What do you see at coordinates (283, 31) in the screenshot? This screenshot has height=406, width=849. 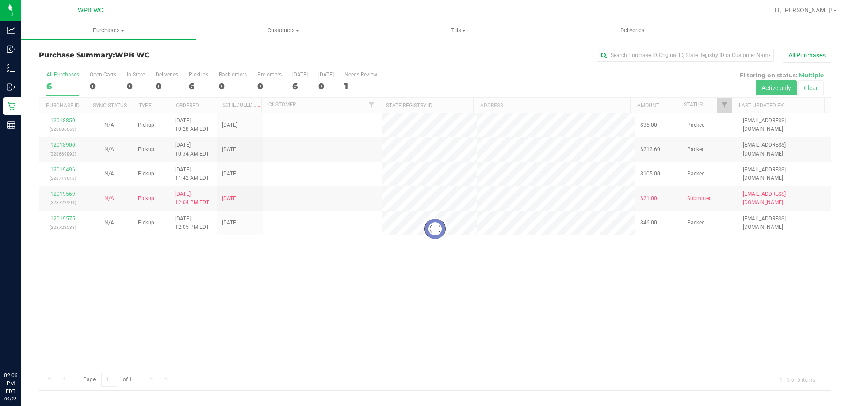 I see `a: Customers` at bounding box center [283, 31].